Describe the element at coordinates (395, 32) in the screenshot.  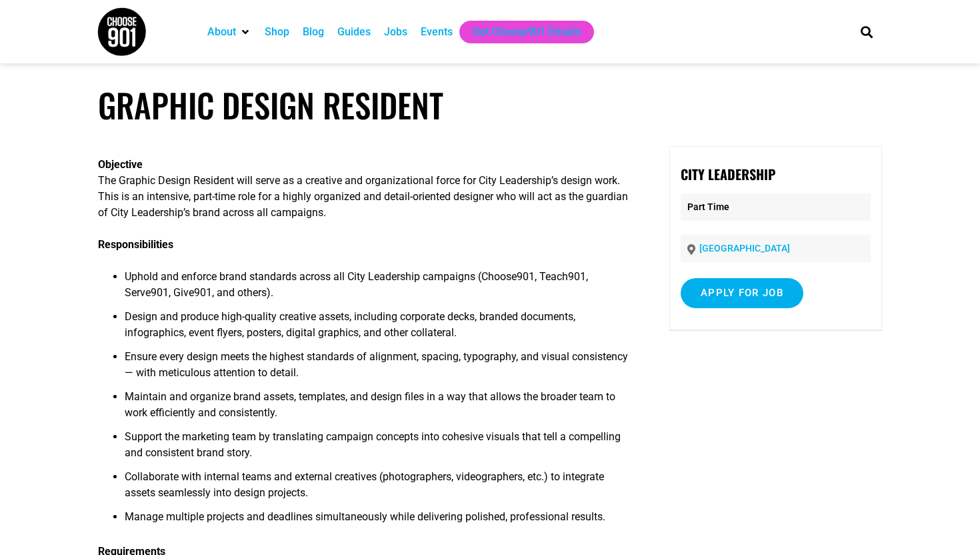
I see `div: Jobs` at that location.